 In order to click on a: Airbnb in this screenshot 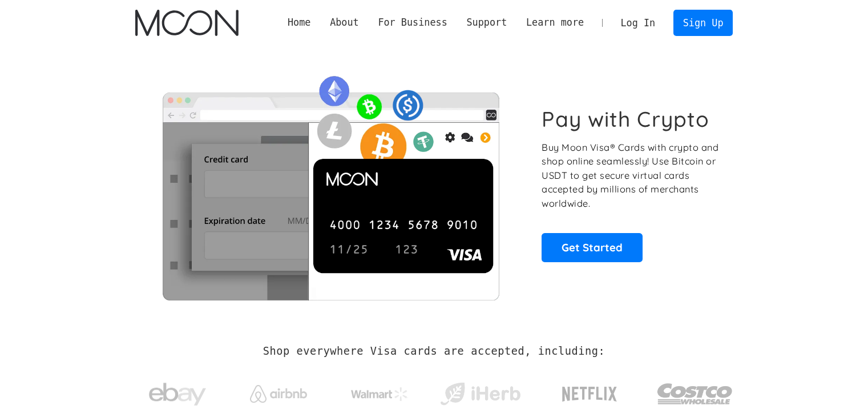, I will do `click(278, 391)`.